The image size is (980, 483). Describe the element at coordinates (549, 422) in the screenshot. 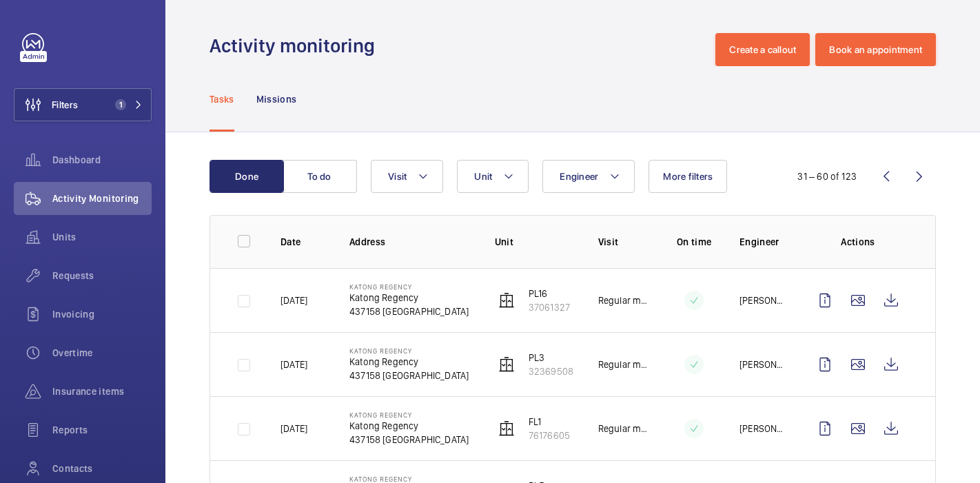

I see `p: FL1` at that location.